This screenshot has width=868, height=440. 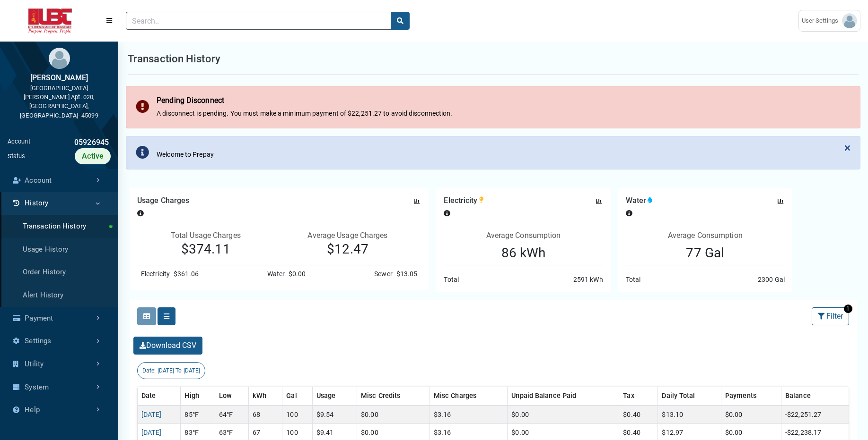 I want to click on button: search, so click(x=401, y=21).